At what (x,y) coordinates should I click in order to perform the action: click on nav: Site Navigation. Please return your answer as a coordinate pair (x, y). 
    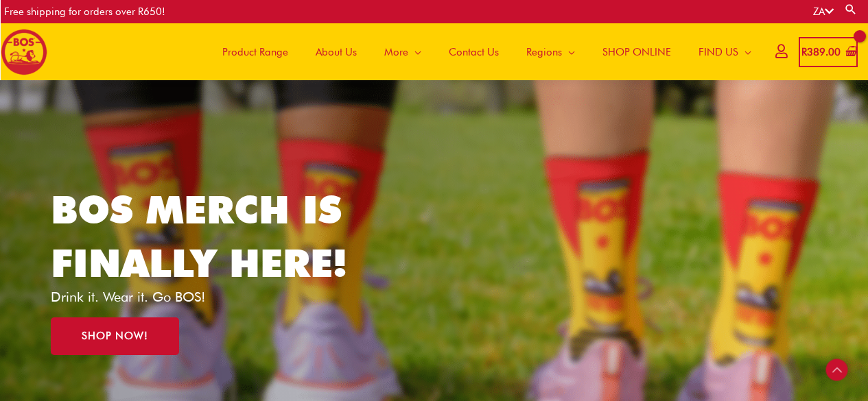
    Looking at the image, I should click on (482, 51).